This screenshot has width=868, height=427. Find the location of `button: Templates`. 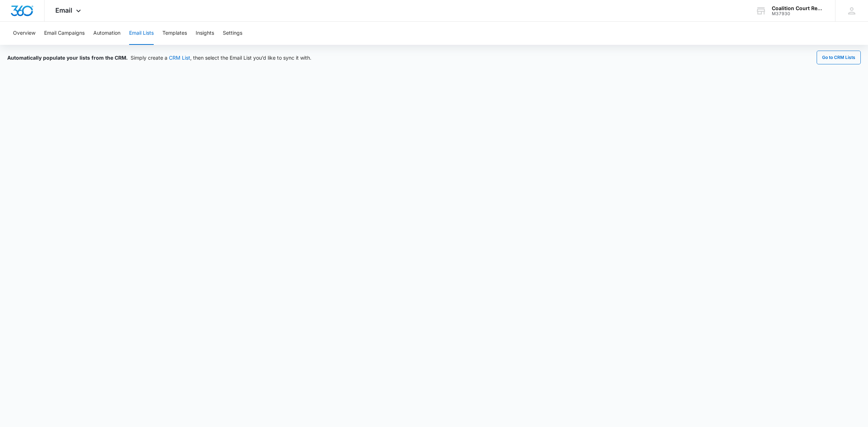

button: Templates is located at coordinates (175, 33).